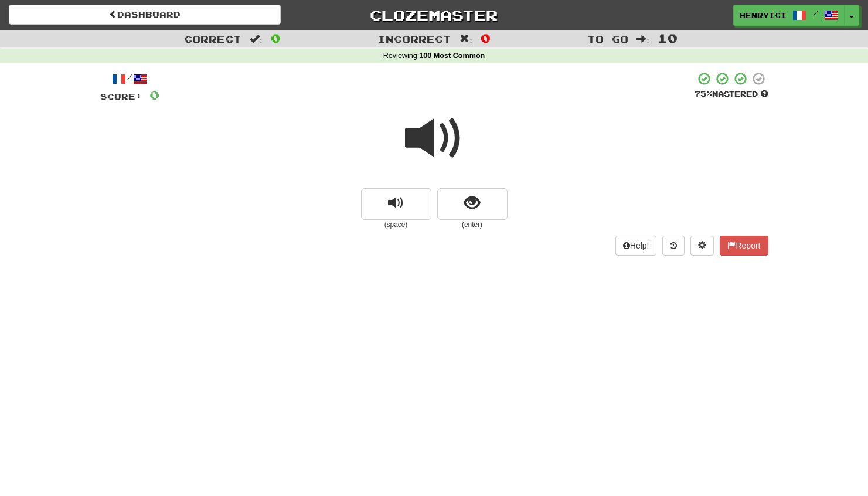 This screenshot has height=496, width=868. What do you see at coordinates (763, 15) in the screenshot?
I see `span: Henryici` at bounding box center [763, 15].